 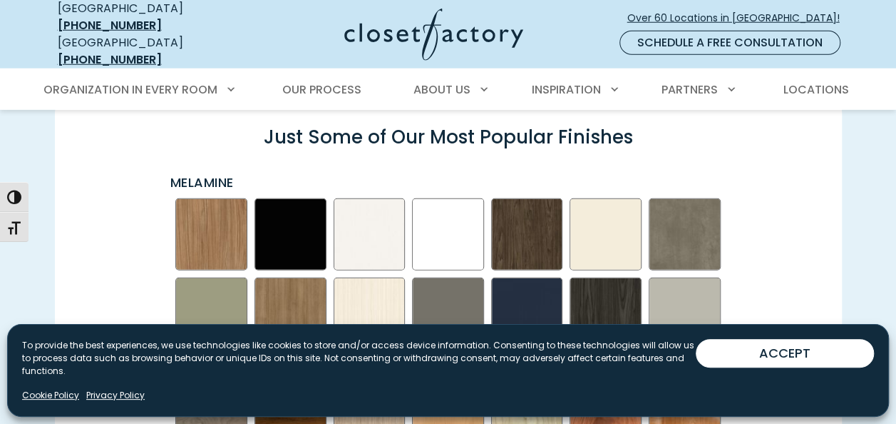 I want to click on a: Schedule a Free Consultation, so click(x=730, y=43).